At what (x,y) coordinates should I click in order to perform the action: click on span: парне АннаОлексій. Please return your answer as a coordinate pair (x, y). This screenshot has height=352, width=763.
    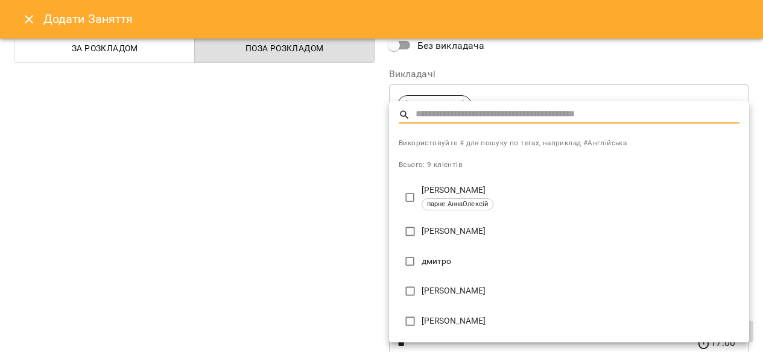
    Looking at the image, I should click on (458, 205).